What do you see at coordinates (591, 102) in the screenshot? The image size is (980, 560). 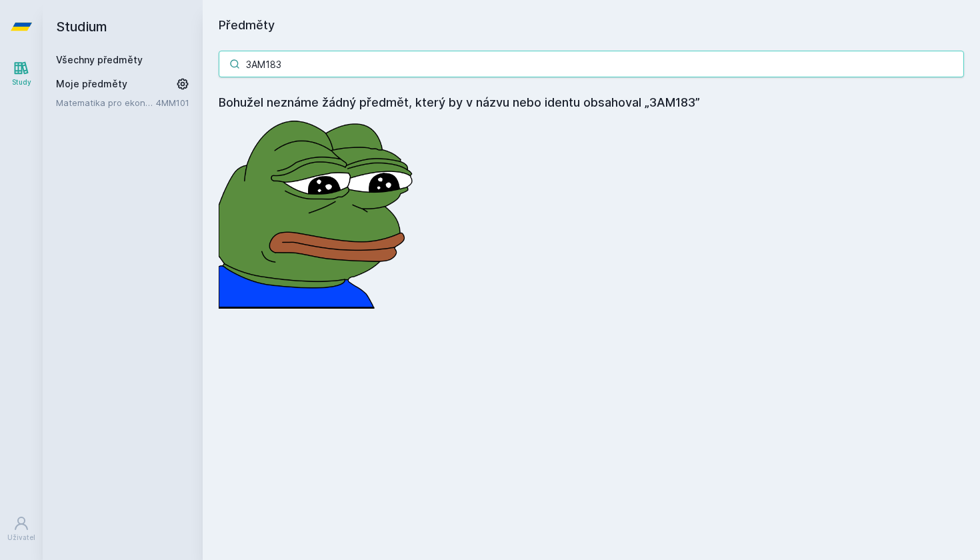 I see `h4: Bohužel neznáme žádný předmět, který by v názvu nebo identu obsahoval „3AM183”` at bounding box center [591, 102].